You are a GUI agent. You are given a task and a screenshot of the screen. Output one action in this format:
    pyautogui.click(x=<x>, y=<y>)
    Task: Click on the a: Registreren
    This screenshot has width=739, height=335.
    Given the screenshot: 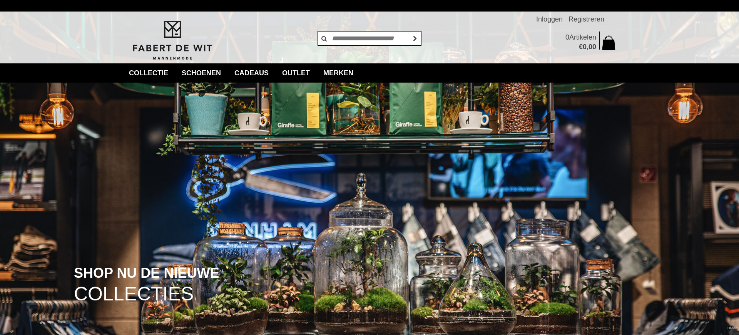 What is the action you would take?
    pyautogui.click(x=586, y=19)
    